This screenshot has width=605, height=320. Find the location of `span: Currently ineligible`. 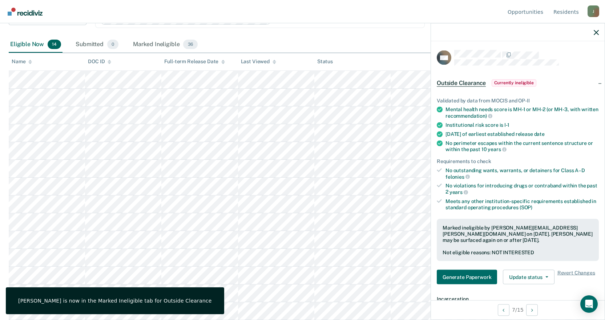

span: Currently ineligible is located at coordinates (514, 83).